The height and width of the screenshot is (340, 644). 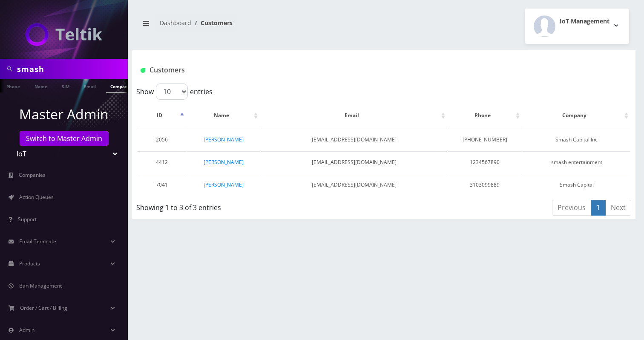 I want to click on h2: IoT Management, so click(x=584, y=21).